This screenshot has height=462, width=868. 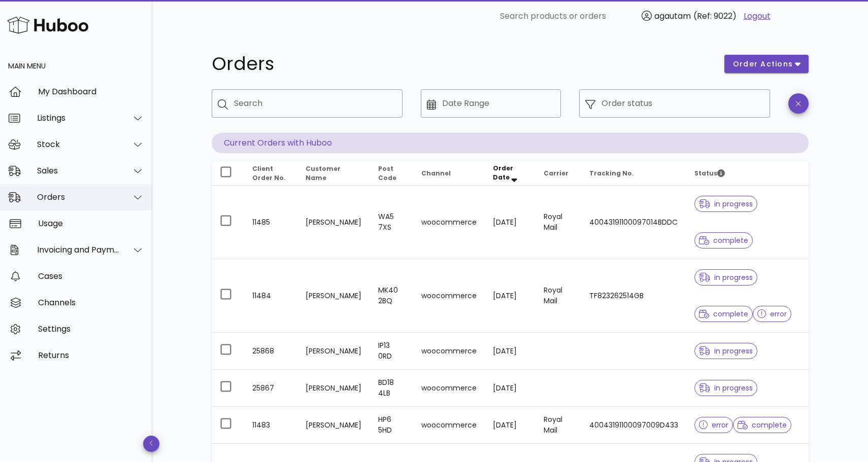 I want to click on th: Carrier, so click(x=558, y=174).